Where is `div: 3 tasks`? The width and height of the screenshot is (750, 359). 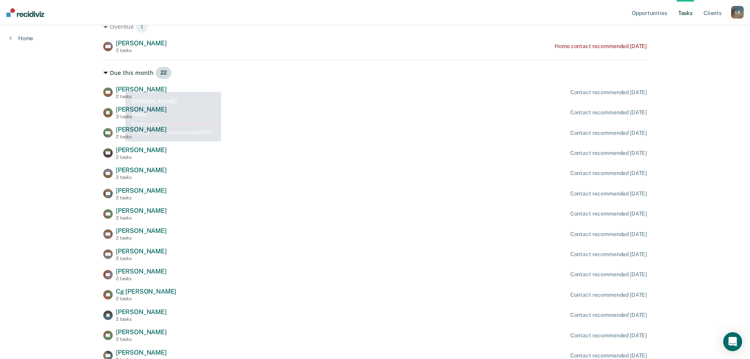
div: 3 tasks is located at coordinates (141, 117).